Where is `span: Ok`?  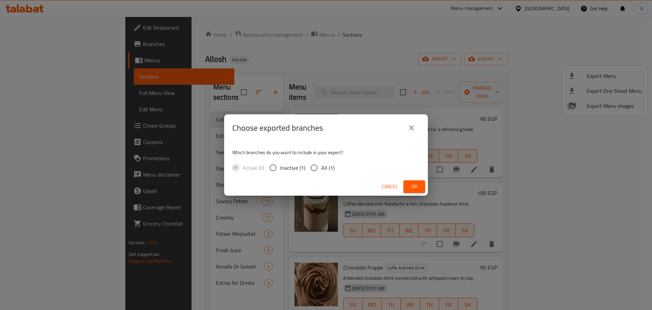
span: Ok is located at coordinates (415, 186).